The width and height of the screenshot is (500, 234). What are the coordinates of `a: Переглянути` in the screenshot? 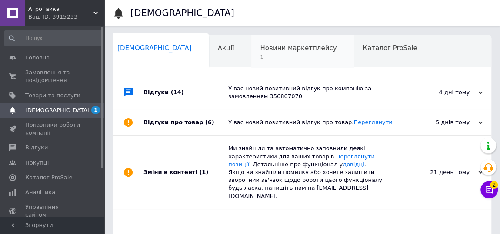 It's located at (372, 122).